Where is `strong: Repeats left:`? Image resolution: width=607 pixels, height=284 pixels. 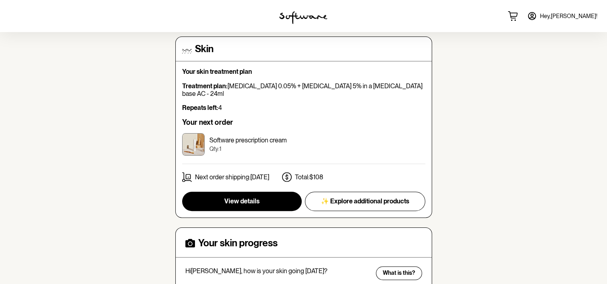
strong: Repeats left: is located at coordinates (200, 108).